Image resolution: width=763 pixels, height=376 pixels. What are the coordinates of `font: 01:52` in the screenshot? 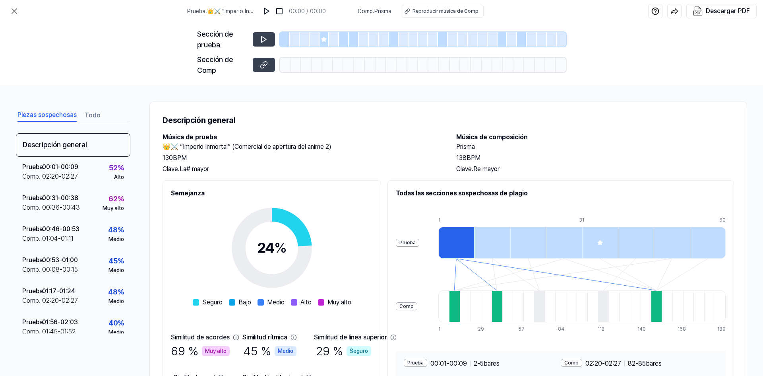 It's located at (68, 331).